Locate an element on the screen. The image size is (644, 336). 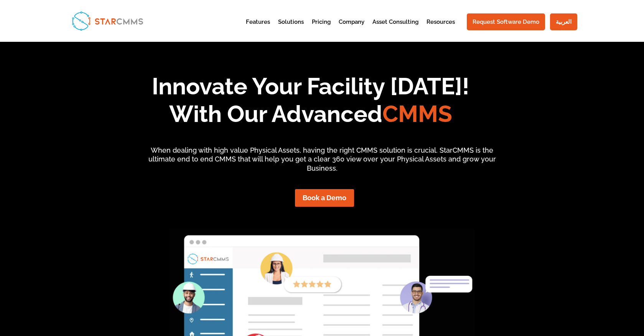
a: Resources is located at coordinates (441, 28).